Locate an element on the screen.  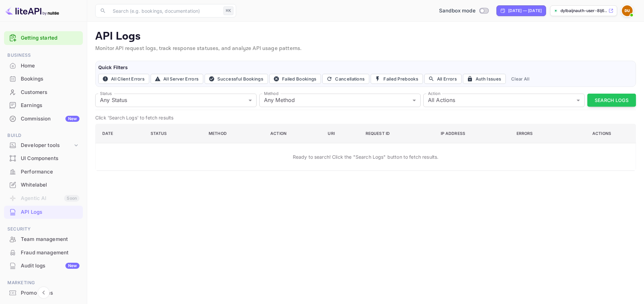
p: Ready to search! Click the "Search Logs" button to fetch results. is located at coordinates (366, 157).